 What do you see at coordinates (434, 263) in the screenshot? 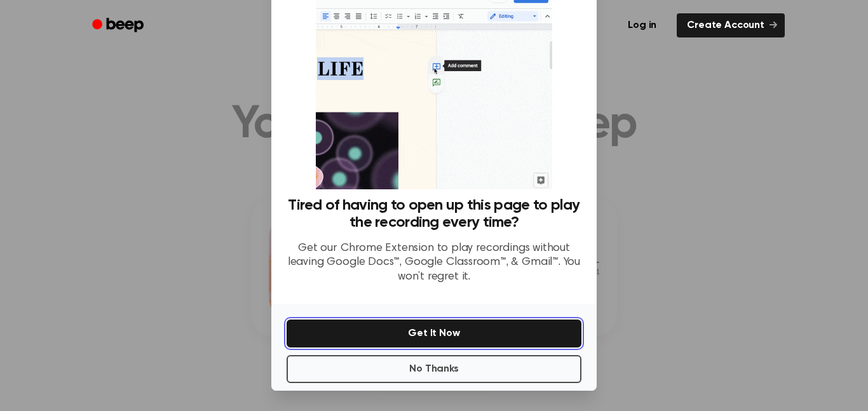
I see `p: Get our Chrome Extension to play recordings without leaving Google Docs™, Google Classroom™, & Gm...` at bounding box center [434, 263].